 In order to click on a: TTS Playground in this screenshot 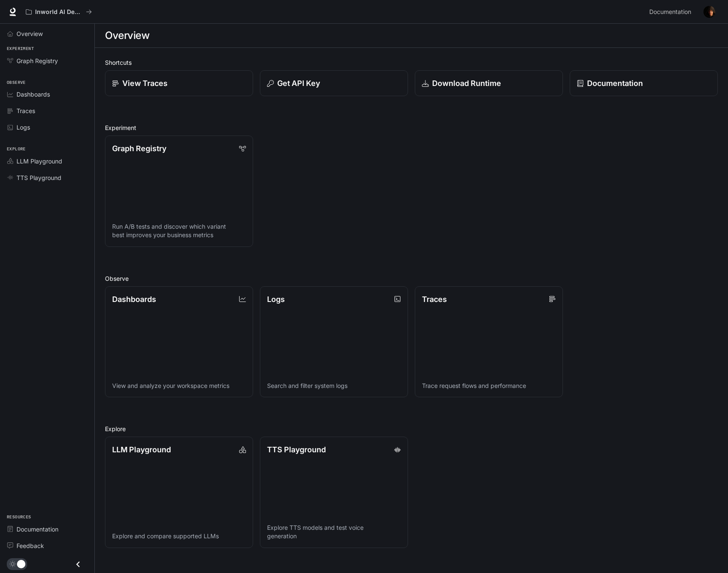, I will do `click(47, 177)`.